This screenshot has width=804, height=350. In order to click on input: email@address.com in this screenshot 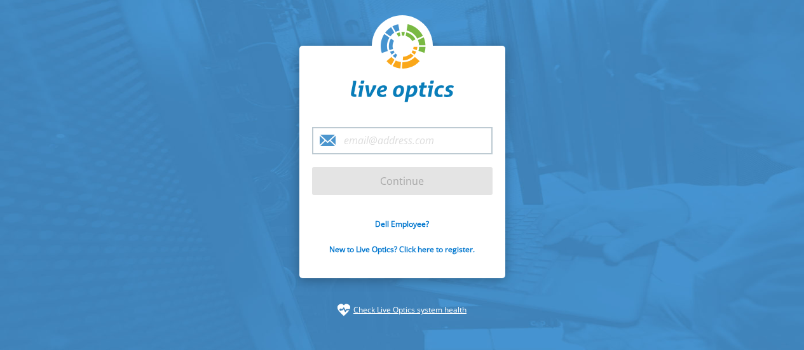, I will do `click(402, 140)`.